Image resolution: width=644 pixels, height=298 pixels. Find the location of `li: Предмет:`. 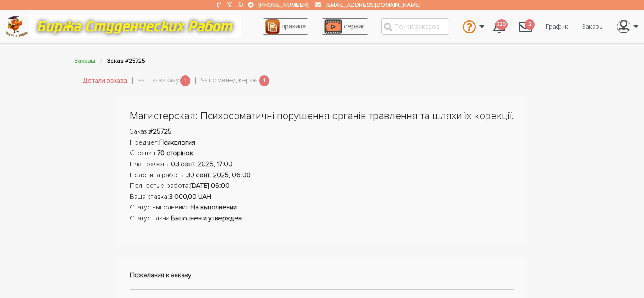

li: Предмет: is located at coordinates (322, 143).